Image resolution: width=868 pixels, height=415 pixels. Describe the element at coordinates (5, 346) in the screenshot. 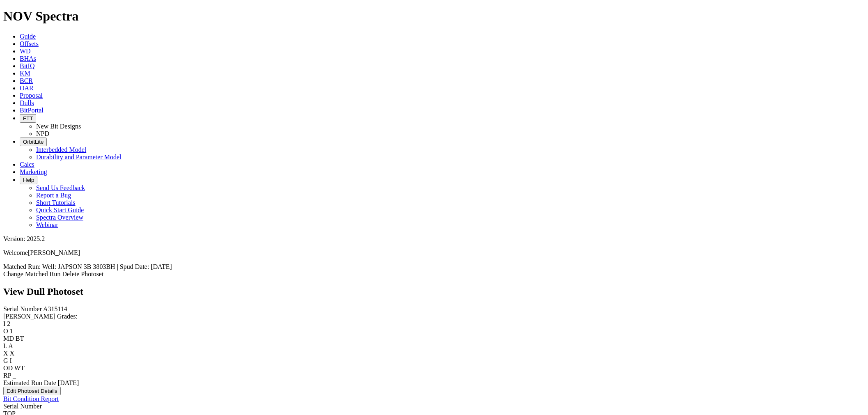

I see `label: L` at that location.